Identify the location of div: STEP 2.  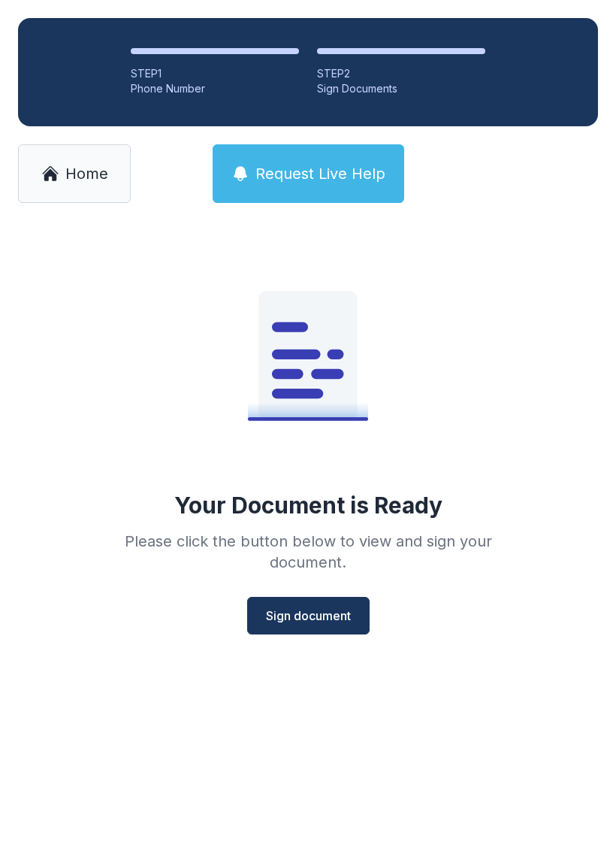
(401, 73).